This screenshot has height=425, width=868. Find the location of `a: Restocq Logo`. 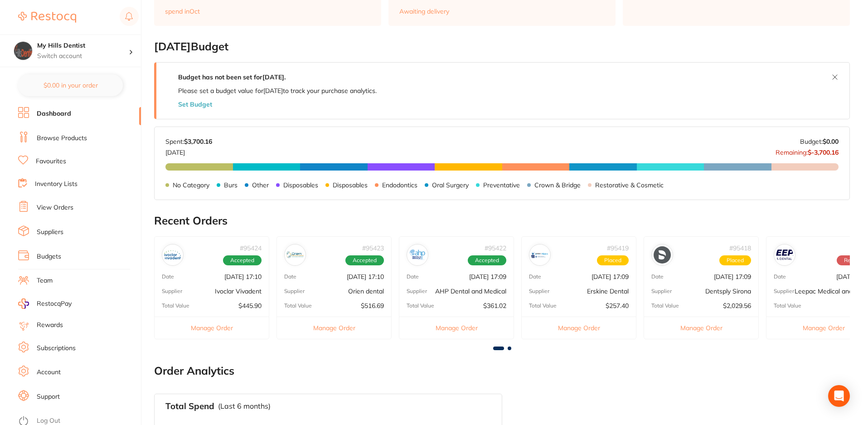

a: Restocq Logo is located at coordinates (47, 17).